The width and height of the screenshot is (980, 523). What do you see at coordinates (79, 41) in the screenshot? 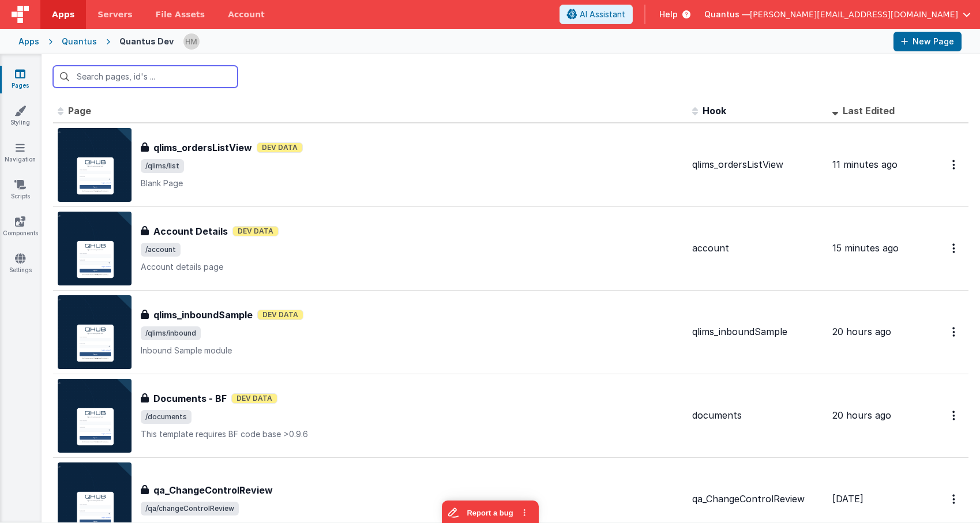
I see `div: Quantus` at bounding box center [79, 41].